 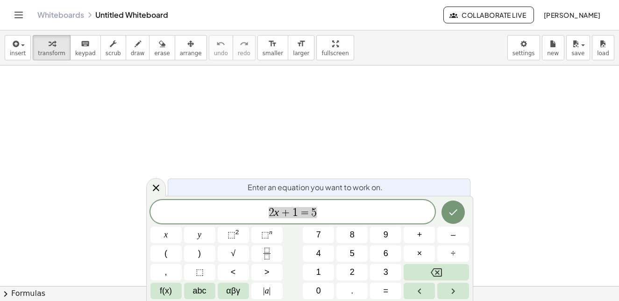 I want to click on button: Divide, so click(x=453, y=253).